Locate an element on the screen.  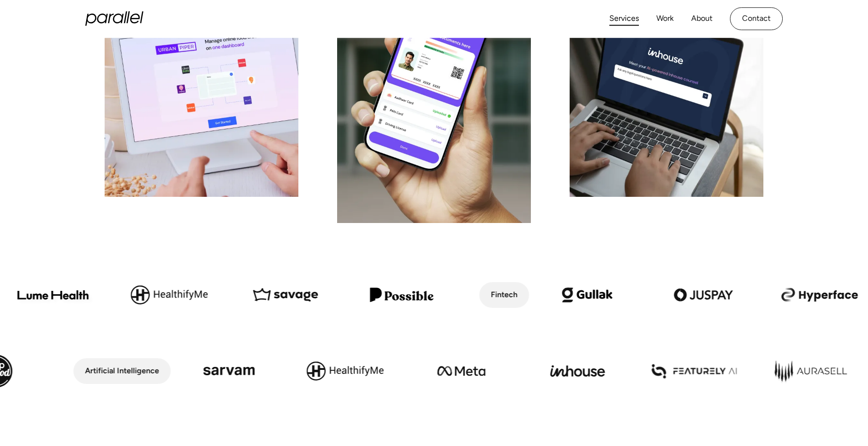
div: Fintech is located at coordinates (504, 295).